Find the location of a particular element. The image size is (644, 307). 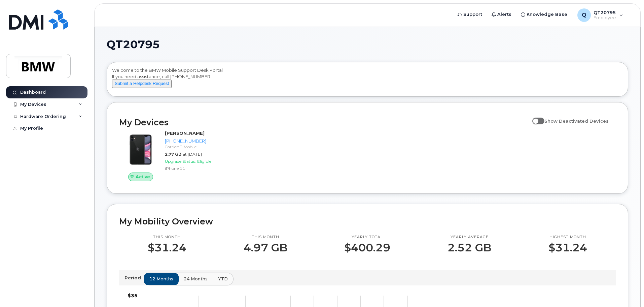

img: iPhone_11.jpg is located at coordinates (141, 149).